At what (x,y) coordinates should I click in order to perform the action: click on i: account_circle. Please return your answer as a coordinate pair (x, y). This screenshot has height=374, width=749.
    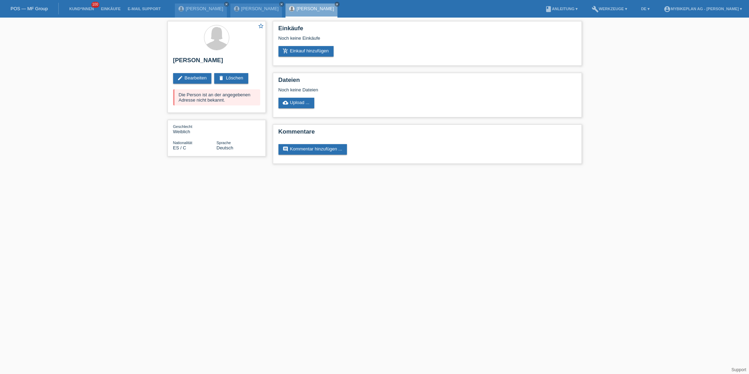
    Looking at the image, I should click on (667, 9).